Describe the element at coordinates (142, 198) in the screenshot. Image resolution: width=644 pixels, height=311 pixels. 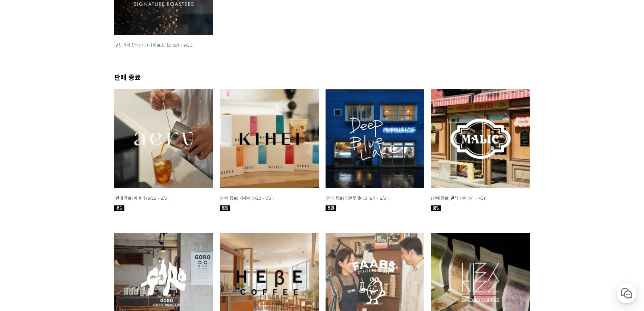
I see `a: [판매 종료] 에어리 (8/22 ~ 8/31)` at that location.